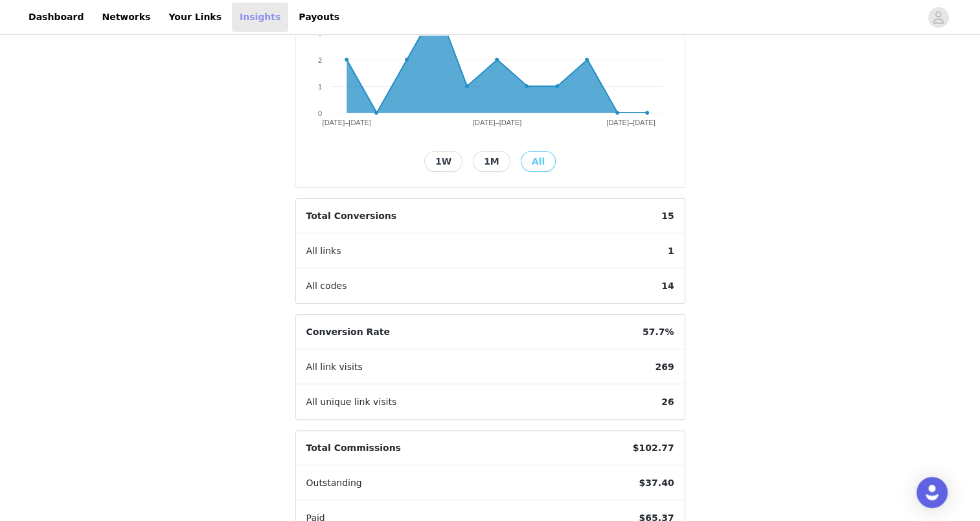 The height and width of the screenshot is (521, 980). I want to click on button: 1W, so click(443, 161).